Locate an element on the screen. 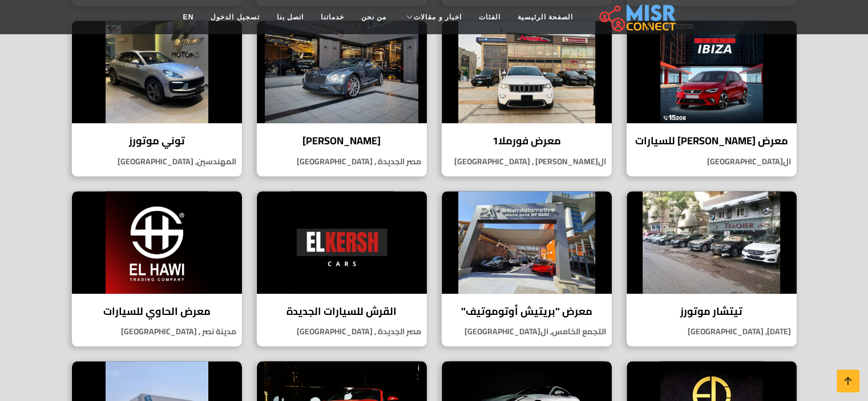  h4: توني موتورز is located at coordinates (157, 141).